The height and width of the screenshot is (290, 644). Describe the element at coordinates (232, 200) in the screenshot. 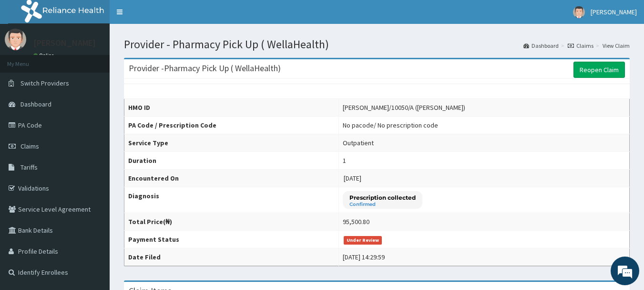

I see `th: Diagnosis` at that location.